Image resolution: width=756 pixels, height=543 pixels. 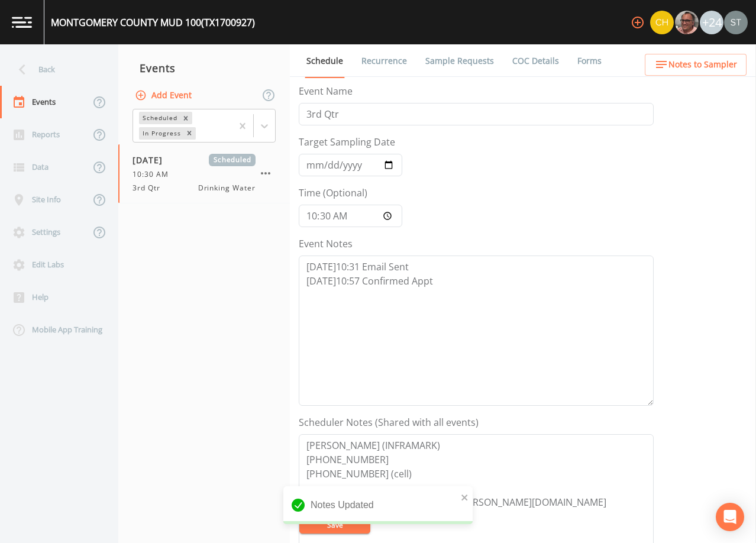 I want to click on img: e2d790fa78825a4bb76dcb6ab311d44c, so click(x=687, y=22).